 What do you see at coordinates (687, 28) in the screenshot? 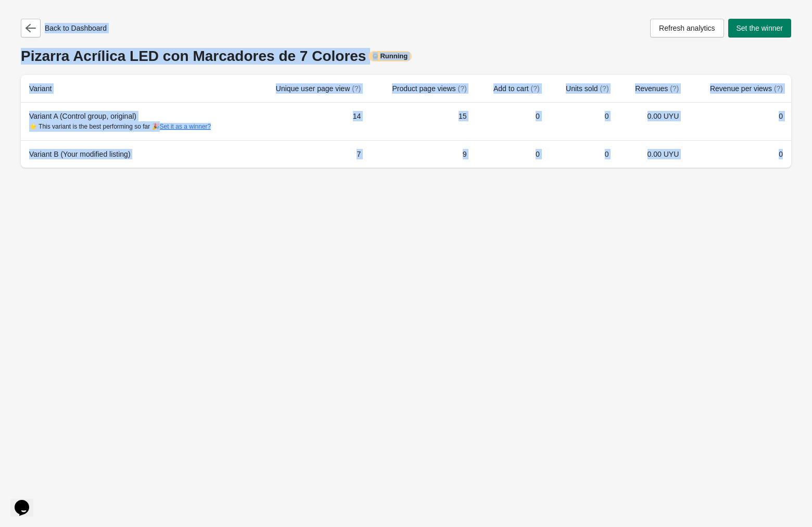
I see `span: Refresh analytics` at bounding box center [687, 28].